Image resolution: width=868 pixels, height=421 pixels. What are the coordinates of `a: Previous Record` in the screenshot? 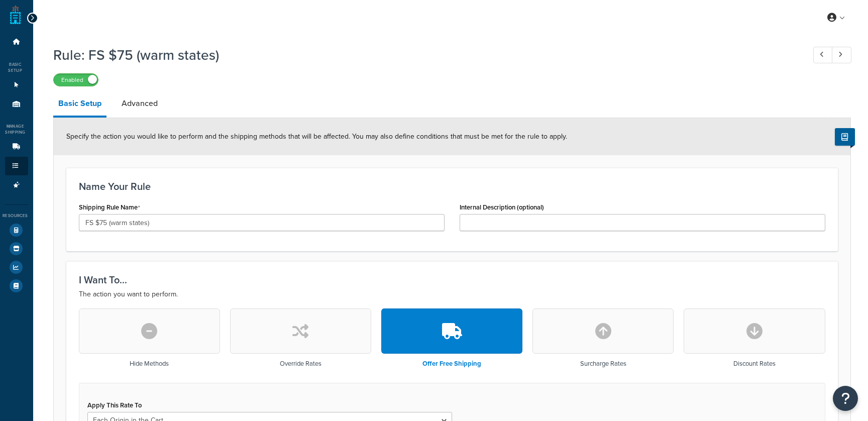 It's located at (823, 55).